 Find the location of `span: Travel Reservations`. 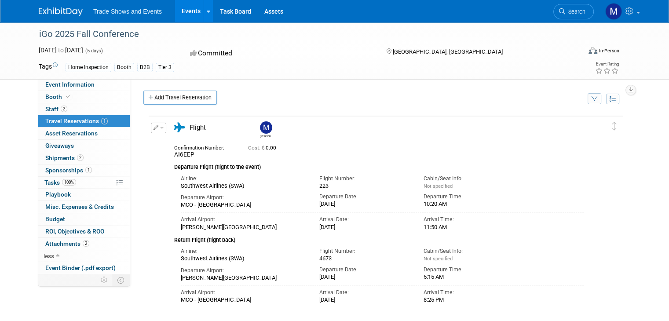

span: Travel Reservations is located at coordinates (76, 121).